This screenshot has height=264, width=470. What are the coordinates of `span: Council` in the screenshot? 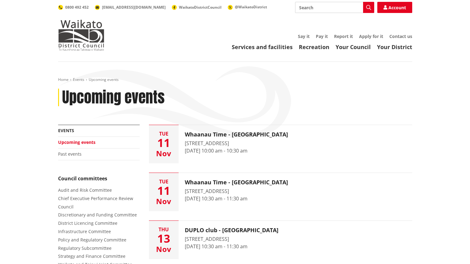 It's located at (66, 207).